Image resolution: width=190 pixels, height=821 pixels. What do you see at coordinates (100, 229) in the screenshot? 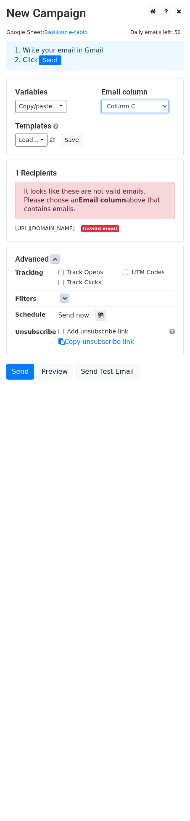
I see `small: Invalid email` at bounding box center [100, 229].